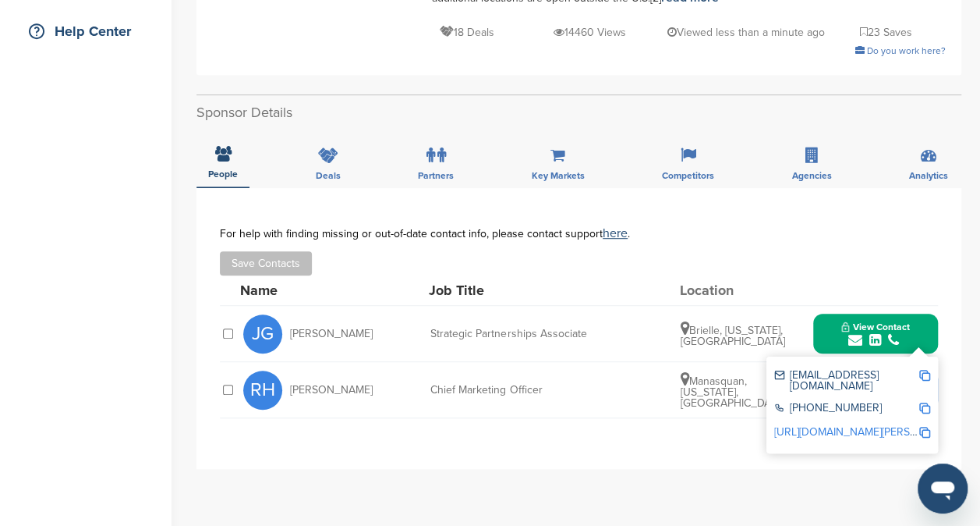 Image resolution: width=980 pixels, height=526 pixels. Describe the element at coordinates (326, 290) in the screenshot. I see `div: Name` at that location.